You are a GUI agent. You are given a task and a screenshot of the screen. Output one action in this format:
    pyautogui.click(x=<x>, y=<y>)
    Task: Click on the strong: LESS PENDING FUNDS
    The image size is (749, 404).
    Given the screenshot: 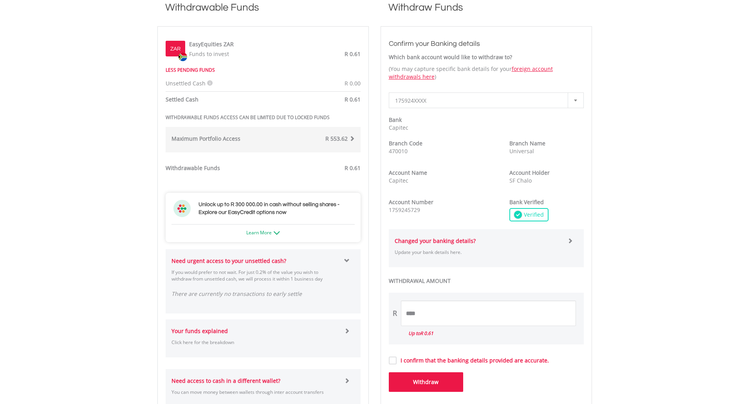 What is the action you would take?
    pyautogui.click(x=190, y=70)
    